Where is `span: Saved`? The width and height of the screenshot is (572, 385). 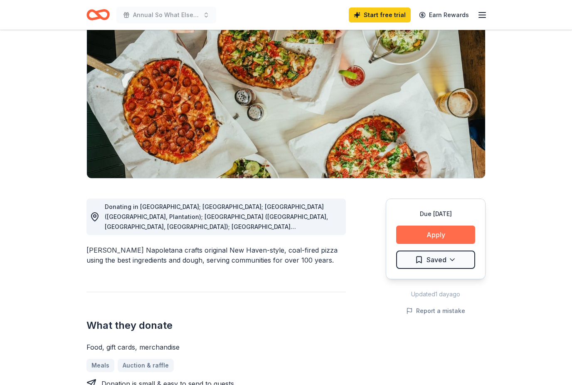 span: Saved is located at coordinates (437, 259).